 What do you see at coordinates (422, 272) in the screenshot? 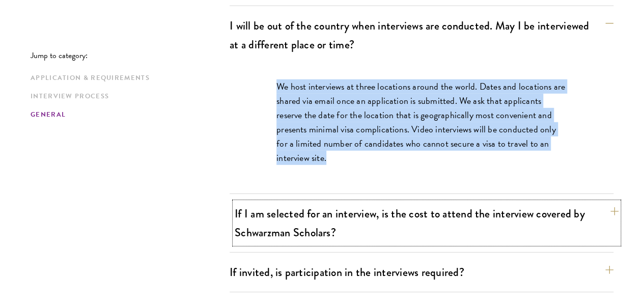
I see `button: If invited, is participation in the interviews required?` at bounding box center [422, 272].